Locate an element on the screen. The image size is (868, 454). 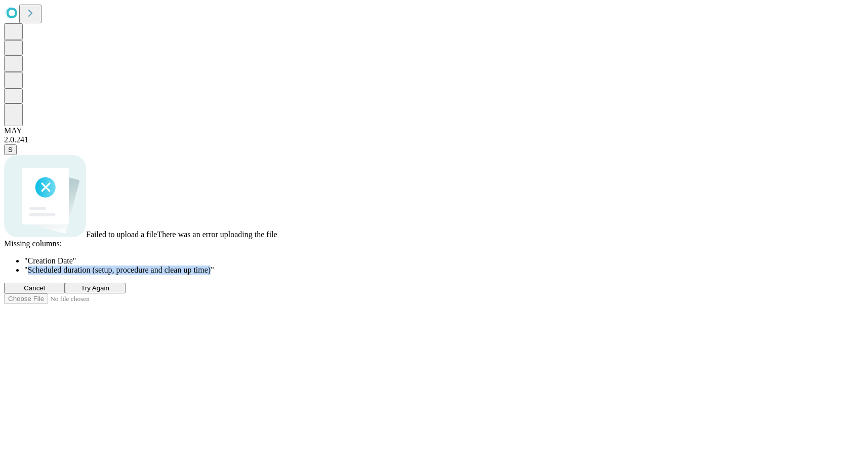
span: There was an error uploading the file is located at coordinates (217, 234).